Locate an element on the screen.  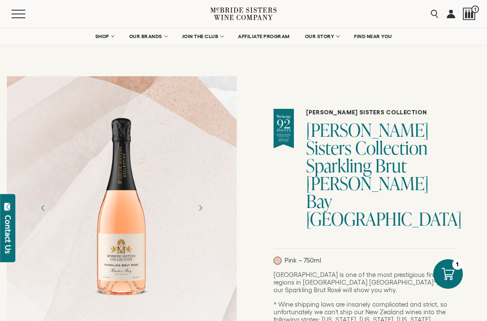
span: OUR STORY is located at coordinates (319, 36).